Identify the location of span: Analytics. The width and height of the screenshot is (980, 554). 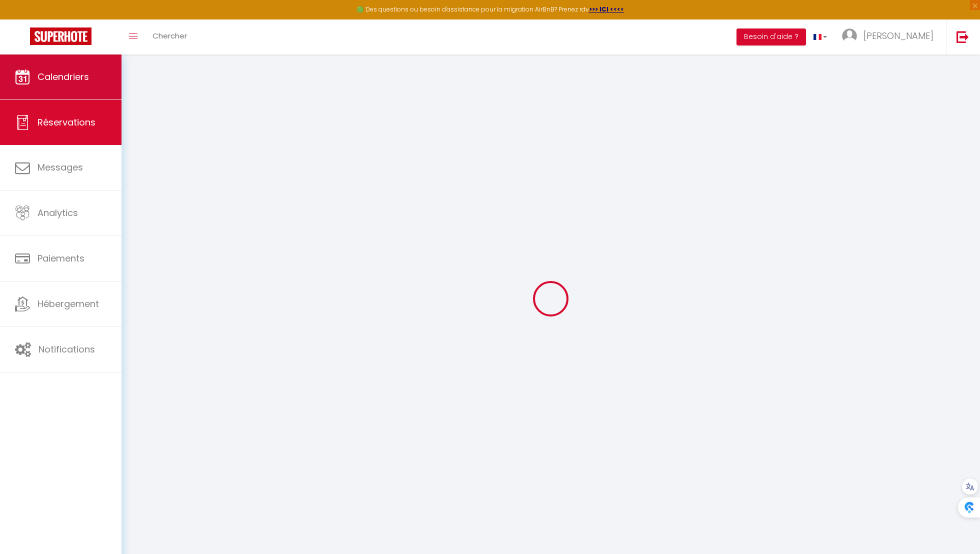
(57, 213).